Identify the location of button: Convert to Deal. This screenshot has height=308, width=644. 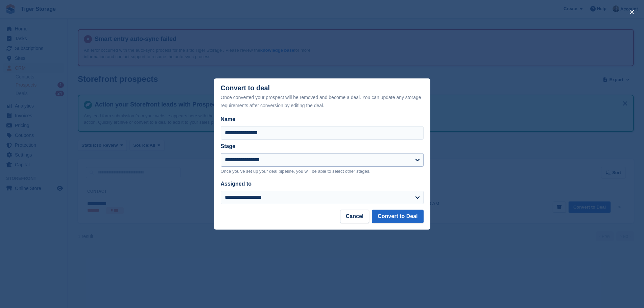
(398, 216).